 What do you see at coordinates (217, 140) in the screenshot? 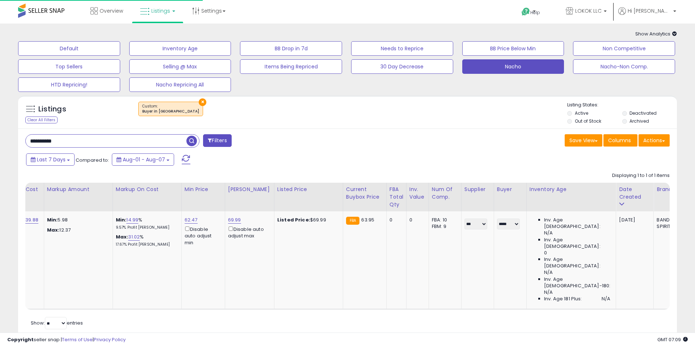
I see `button: Filters` at bounding box center [217, 140].